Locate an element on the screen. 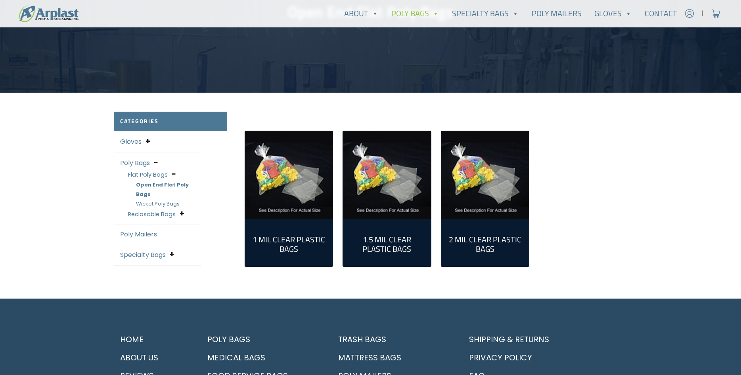 This screenshot has width=741, height=375. a: About Us is located at coordinates (153, 358).